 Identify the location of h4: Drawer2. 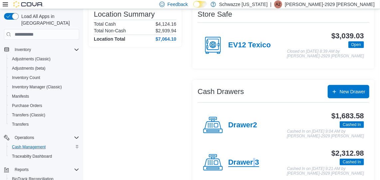
(243, 125).